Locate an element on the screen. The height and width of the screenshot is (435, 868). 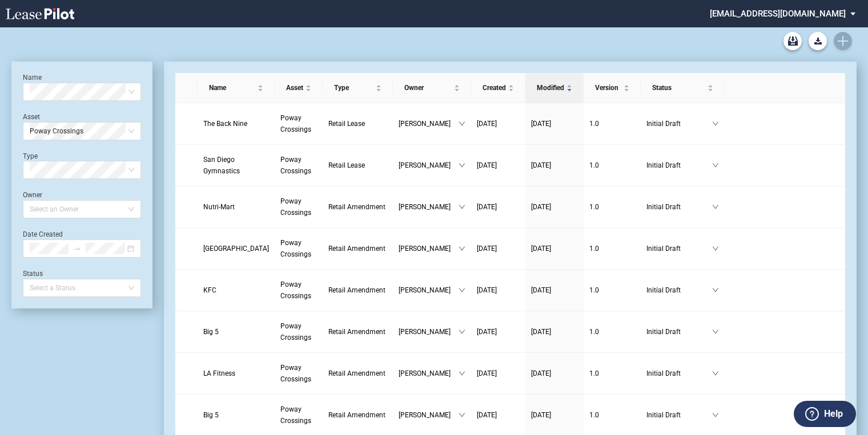
a: Nutri-Mart is located at coordinates (236, 207).